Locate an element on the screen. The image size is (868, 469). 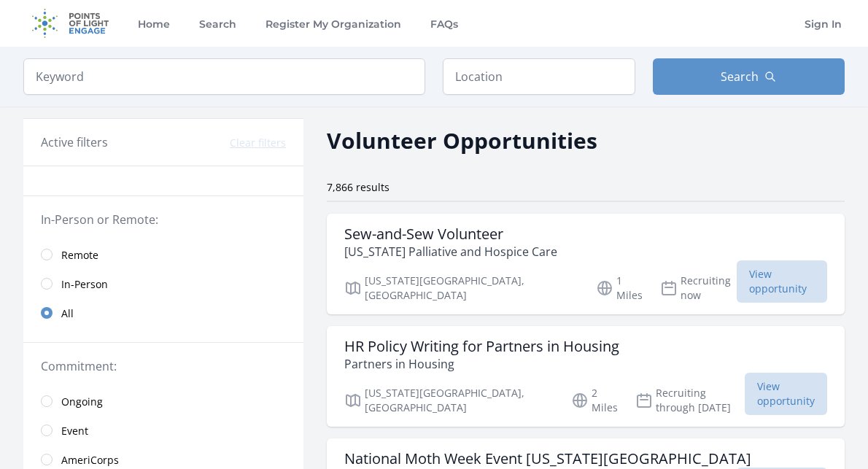
a: All is located at coordinates (164, 313).